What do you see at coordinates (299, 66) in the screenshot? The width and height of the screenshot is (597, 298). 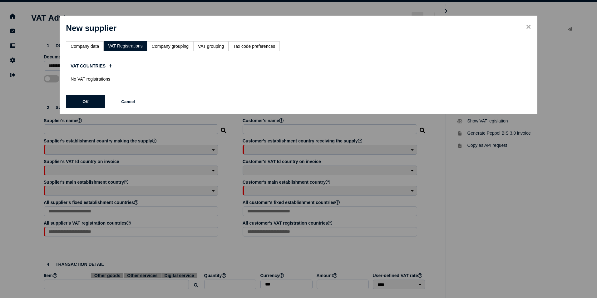 I see `h3: VAT countries` at bounding box center [299, 66].